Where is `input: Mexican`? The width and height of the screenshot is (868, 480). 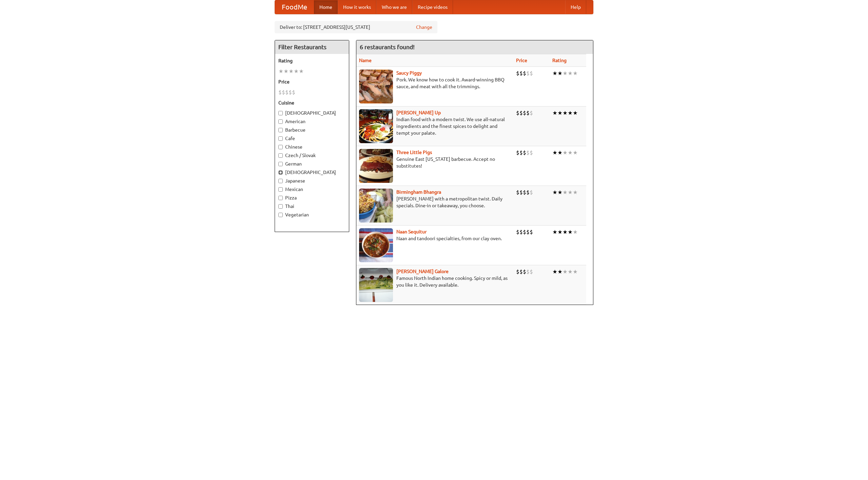 input: Mexican is located at coordinates (281, 189).